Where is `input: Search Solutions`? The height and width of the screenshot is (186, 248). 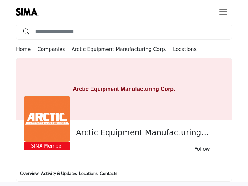
input: Search Solutions is located at coordinates (124, 32).